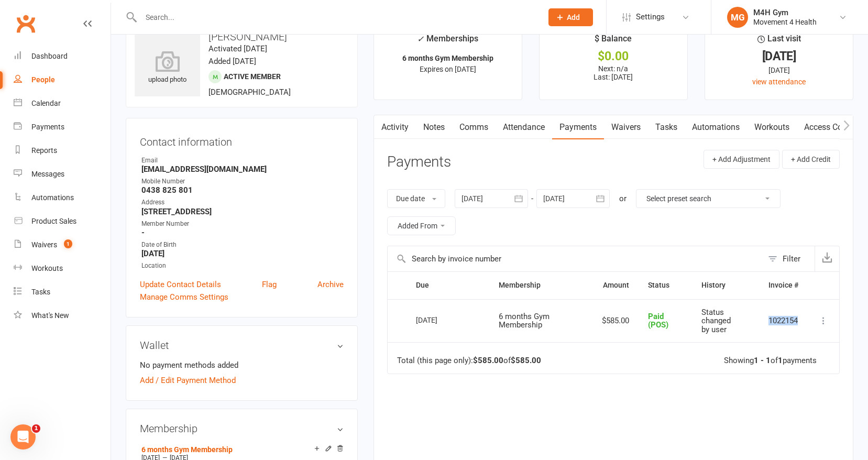 Image resolution: width=868 pixels, height=460 pixels. I want to click on a: Comms, so click(474, 127).